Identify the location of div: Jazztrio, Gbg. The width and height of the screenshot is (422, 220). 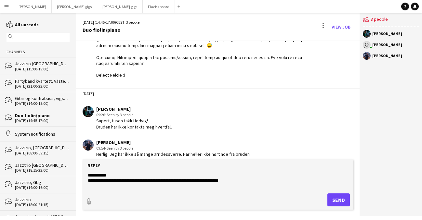
(42, 183).